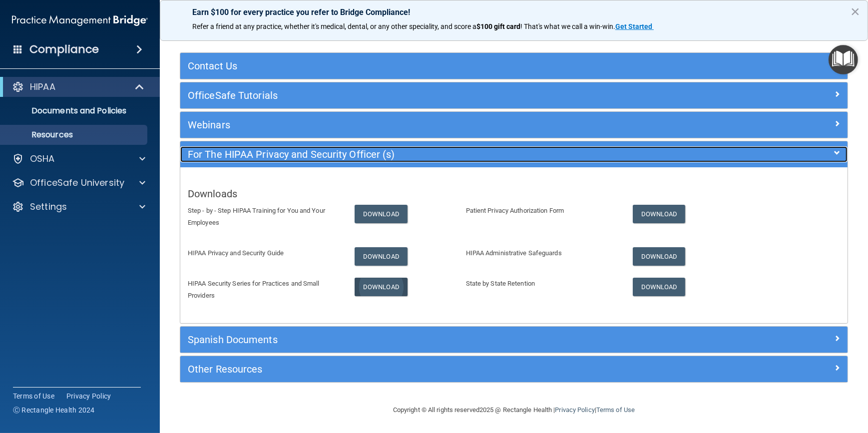  What do you see at coordinates (635, 27) in the screenshot?
I see `a: Get Started` at bounding box center [635, 27].